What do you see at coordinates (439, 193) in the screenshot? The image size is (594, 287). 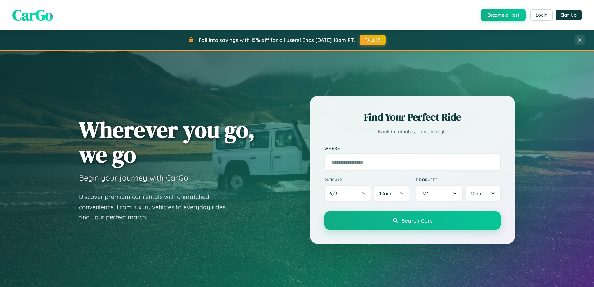 I see `button: 9/4` at bounding box center [439, 193].